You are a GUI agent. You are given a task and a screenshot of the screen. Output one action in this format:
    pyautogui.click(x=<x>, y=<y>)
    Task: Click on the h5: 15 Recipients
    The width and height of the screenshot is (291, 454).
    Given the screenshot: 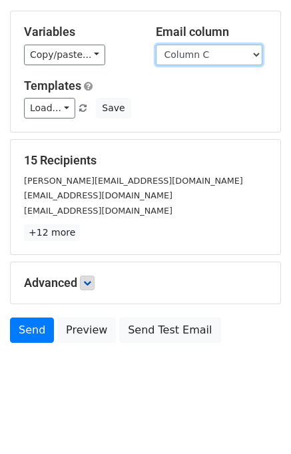 What is the action you would take?
    pyautogui.click(x=145, y=161)
    